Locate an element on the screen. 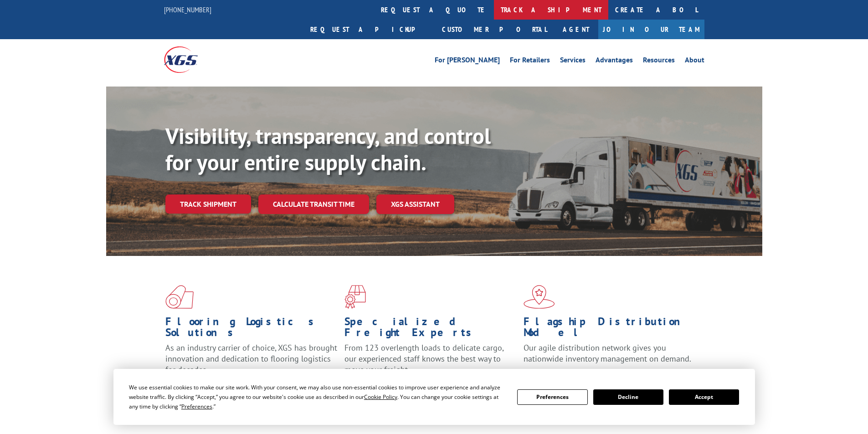 This screenshot has height=434, width=868. h1: Specialized Freight Experts is located at coordinates (431, 330).